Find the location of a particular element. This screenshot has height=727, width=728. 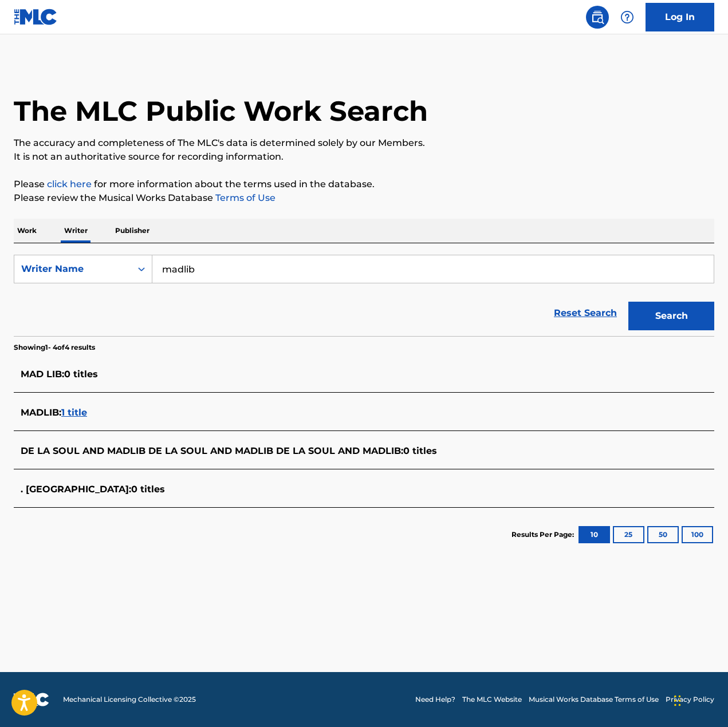

button: 10 is located at coordinates (594, 535).